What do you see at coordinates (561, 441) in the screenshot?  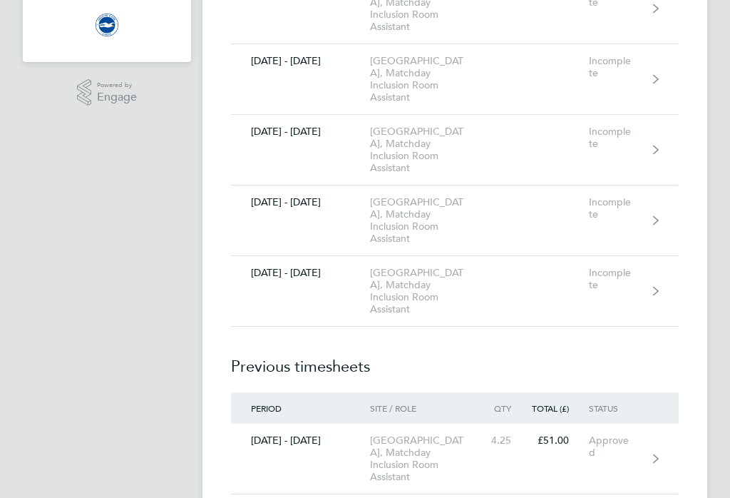 I see `div: £51.00` at bounding box center [561, 441].